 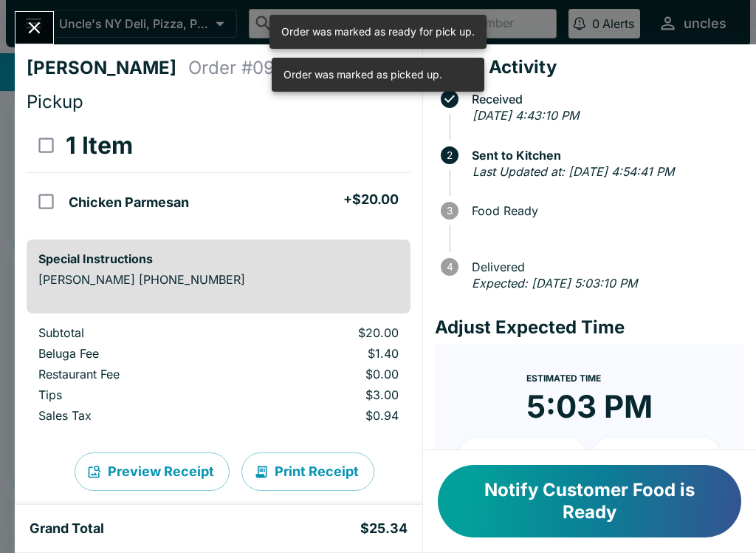 What do you see at coordinates (657, 456) in the screenshot?
I see `button: + 20` at bounding box center [657, 456].